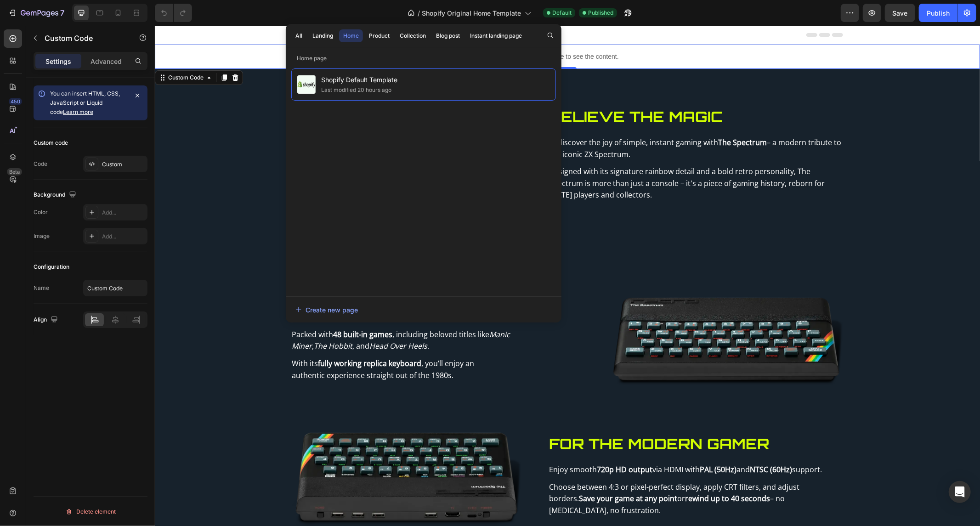 Image resolution: width=980 pixels, height=526 pixels. I want to click on p: Home page, so click(423, 59).